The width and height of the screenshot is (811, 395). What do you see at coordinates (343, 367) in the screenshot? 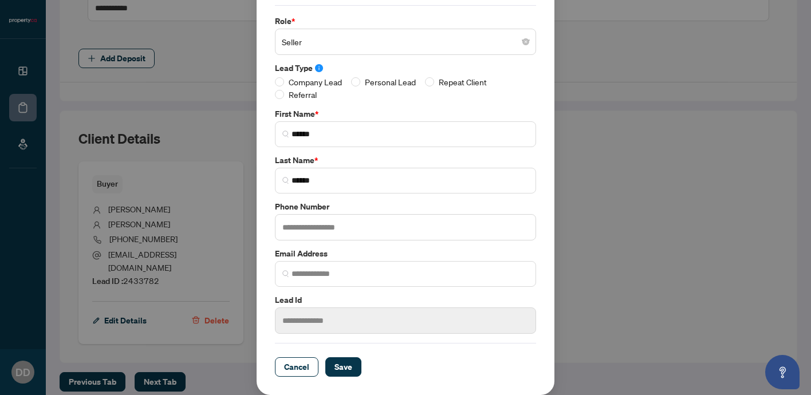
I see `span: Save` at bounding box center [343, 367].